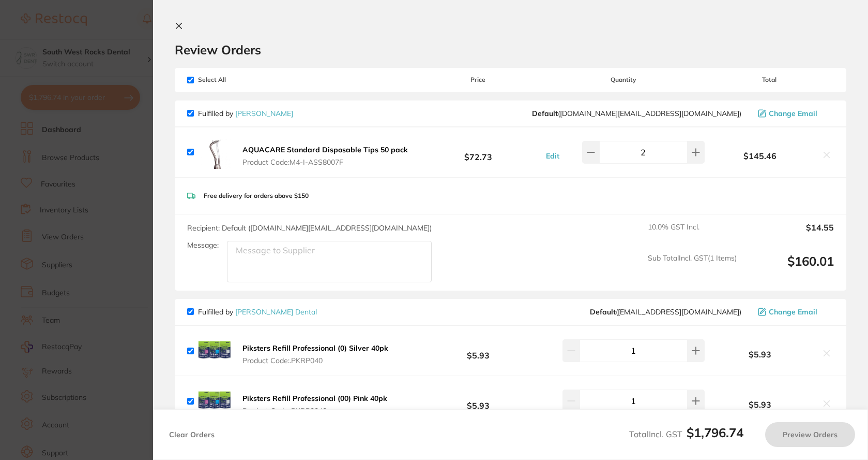  Describe the element at coordinates (790, 267) in the screenshot. I see `output: $160.01` at that location.